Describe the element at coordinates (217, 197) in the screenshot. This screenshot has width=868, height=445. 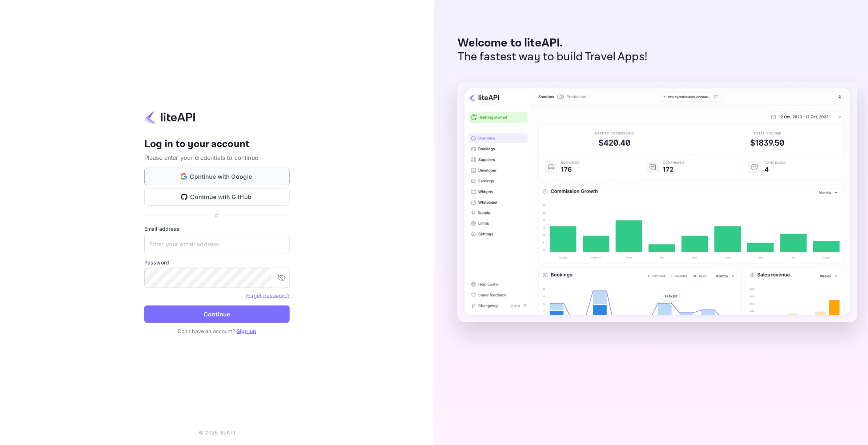
I see `button: Continue with GitHub` at that location.